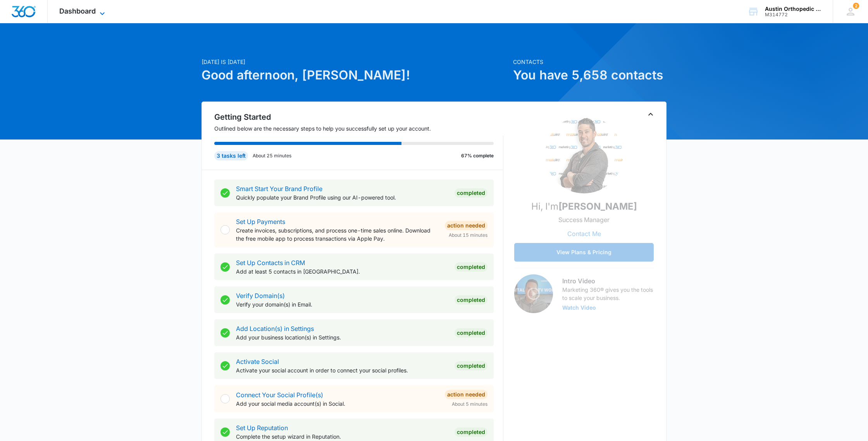 Image resolution: width=868 pixels, height=441 pixels. I want to click on p: About 25 minutes, so click(272, 156).